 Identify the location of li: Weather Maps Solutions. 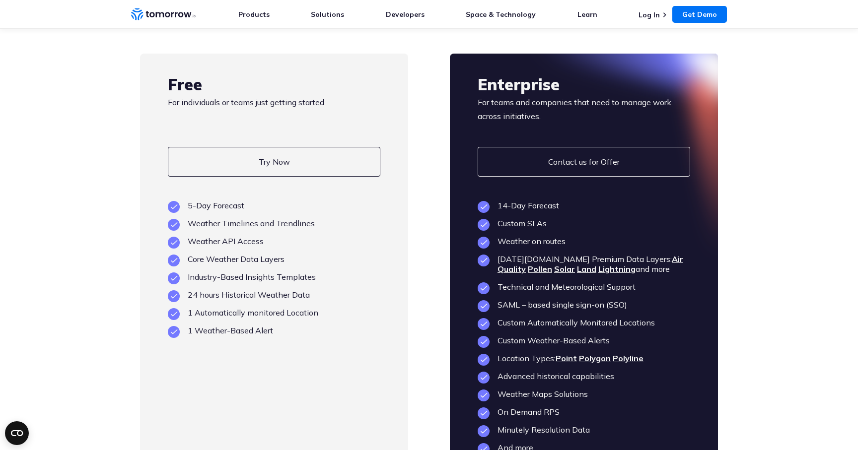
(584, 394).